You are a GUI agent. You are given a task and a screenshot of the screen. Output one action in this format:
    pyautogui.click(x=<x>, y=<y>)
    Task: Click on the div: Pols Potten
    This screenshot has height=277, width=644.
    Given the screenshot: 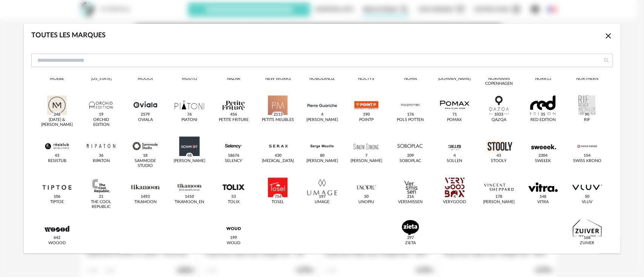 What is the action you would take?
    pyautogui.click(x=410, y=120)
    